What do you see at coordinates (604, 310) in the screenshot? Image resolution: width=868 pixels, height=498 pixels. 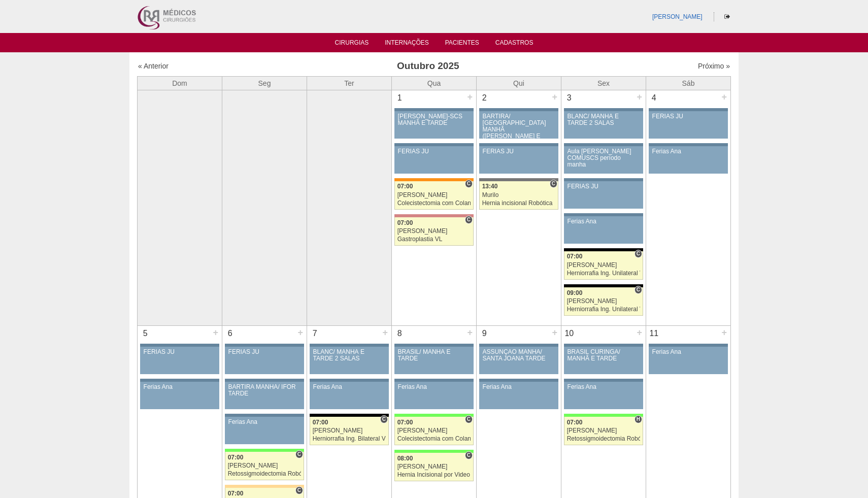 I see `div: Herniorrafia Ing. Unilateral VL` at bounding box center [604, 310].